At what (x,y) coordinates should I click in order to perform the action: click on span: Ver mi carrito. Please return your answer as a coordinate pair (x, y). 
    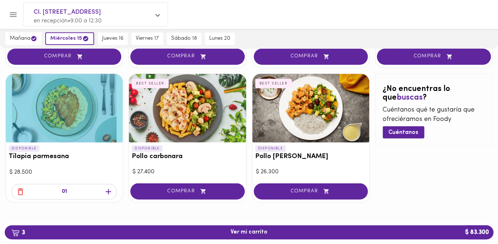
    Looking at the image, I should click on (249, 233).